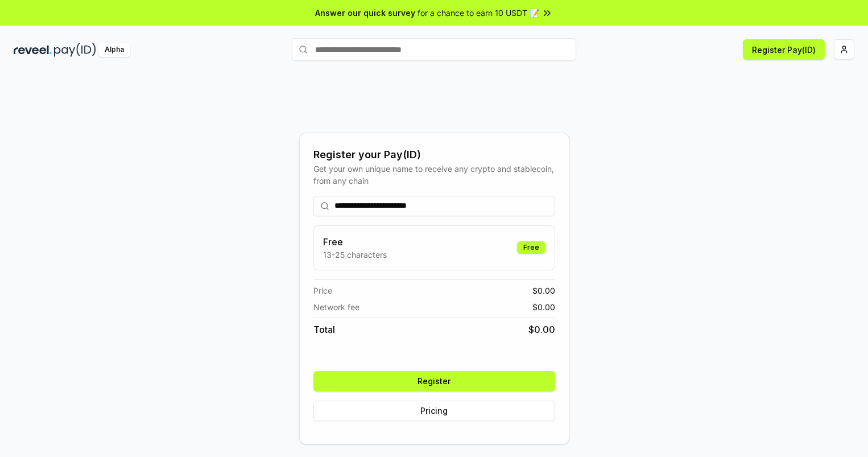 The height and width of the screenshot is (457, 868). Describe the element at coordinates (478, 13) in the screenshot. I see `span: for a chance to earn 10 USDT 📝` at that location.